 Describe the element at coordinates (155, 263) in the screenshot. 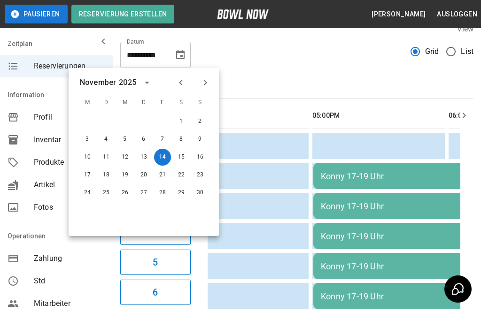

I see `button: 5` at that location.